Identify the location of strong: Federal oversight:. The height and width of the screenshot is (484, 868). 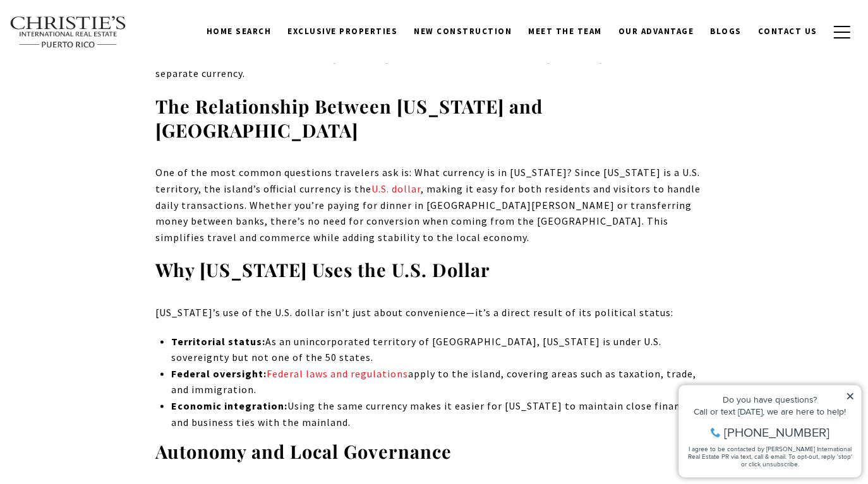
(218, 374).